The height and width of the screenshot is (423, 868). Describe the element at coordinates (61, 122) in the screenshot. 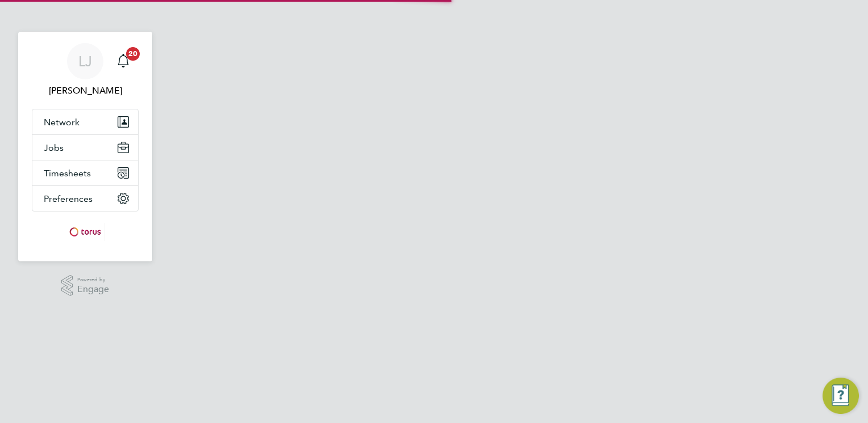

I see `span: Network` at that location.